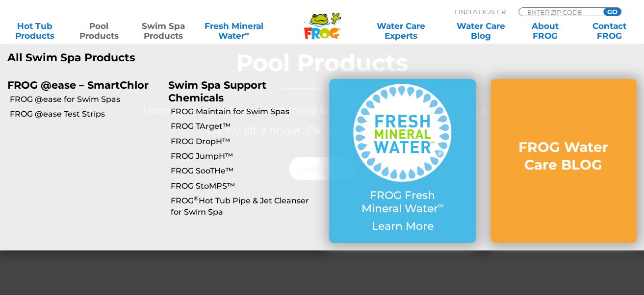  What do you see at coordinates (612, 12) in the screenshot?
I see `input: GO` at bounding box center [612, 12].